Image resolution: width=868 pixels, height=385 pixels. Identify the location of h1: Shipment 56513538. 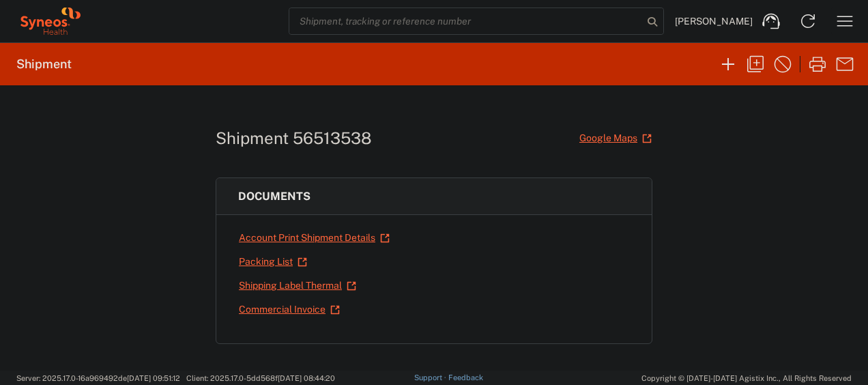
(294, 138).